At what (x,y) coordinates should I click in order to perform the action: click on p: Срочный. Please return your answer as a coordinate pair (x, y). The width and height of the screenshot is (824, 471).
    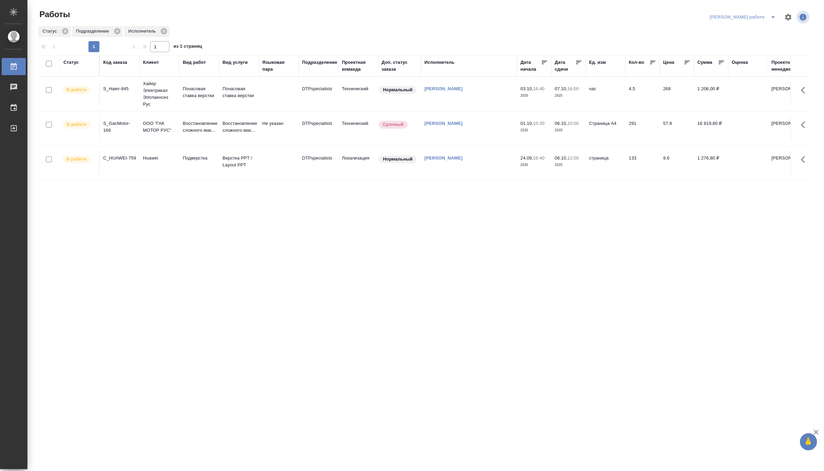
    Looking at the image, I should click on (393, 124).